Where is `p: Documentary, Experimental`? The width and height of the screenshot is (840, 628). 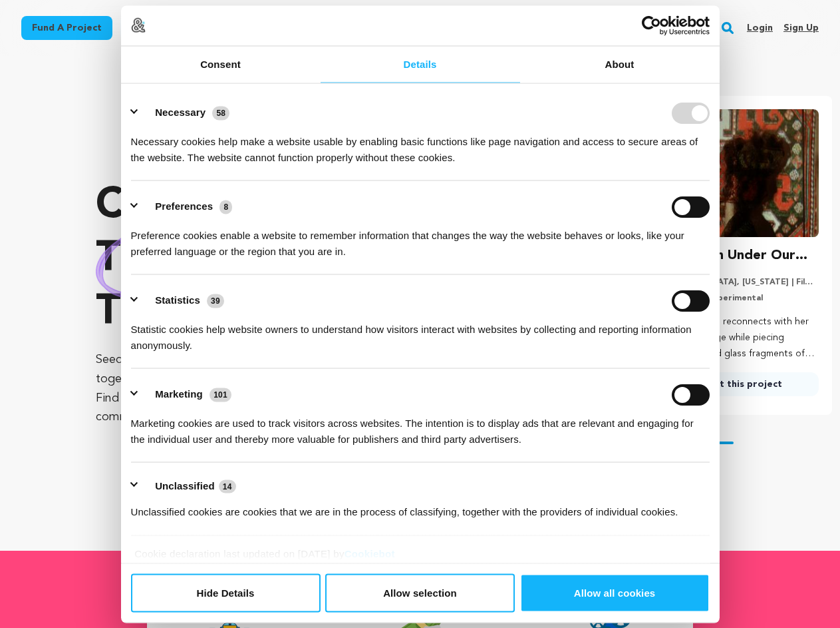 p: Documentary, Experimental is located at coordinates (733, 298).